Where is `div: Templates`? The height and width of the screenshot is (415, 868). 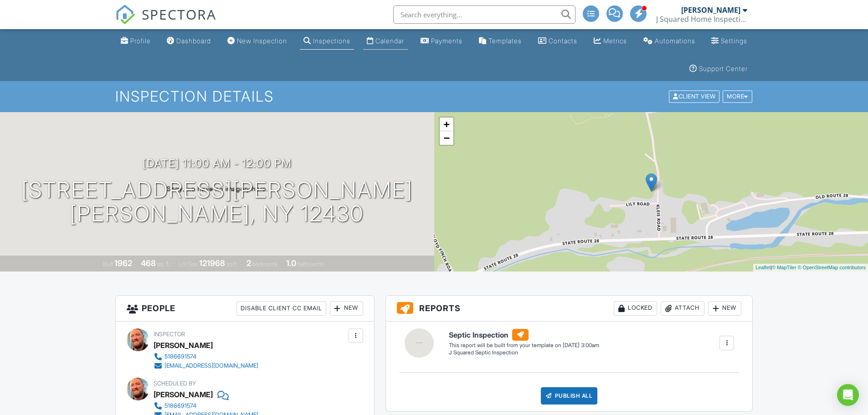 div: Templates is located at coordinates (505, 41).